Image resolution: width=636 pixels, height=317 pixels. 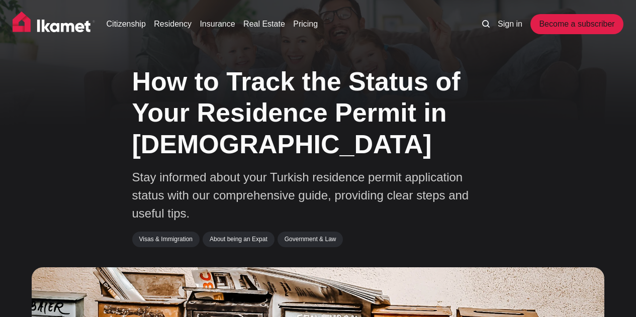 I want to click on a: Become a subscriber, so click(x=577, y=24).